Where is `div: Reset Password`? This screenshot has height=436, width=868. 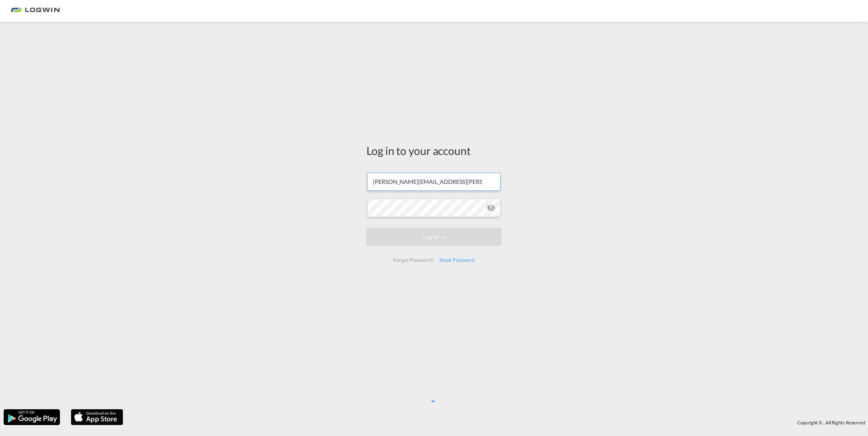 div: Reset Password is located at coordinates (457, 261).